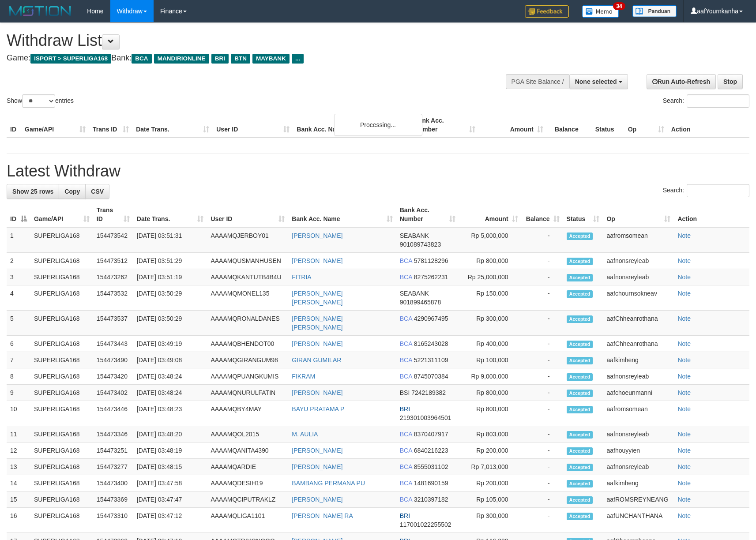 This screenshot has height=540, width=756. Describe the element at coordinates (352, 125) in the screenshot. I see `th: Bank Acc. Name` at that location.